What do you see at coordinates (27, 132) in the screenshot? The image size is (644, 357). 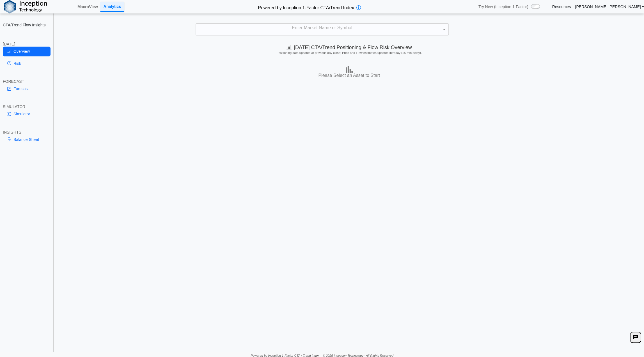 I see `div: INSIGHTS` at bounding box center [27, 132].